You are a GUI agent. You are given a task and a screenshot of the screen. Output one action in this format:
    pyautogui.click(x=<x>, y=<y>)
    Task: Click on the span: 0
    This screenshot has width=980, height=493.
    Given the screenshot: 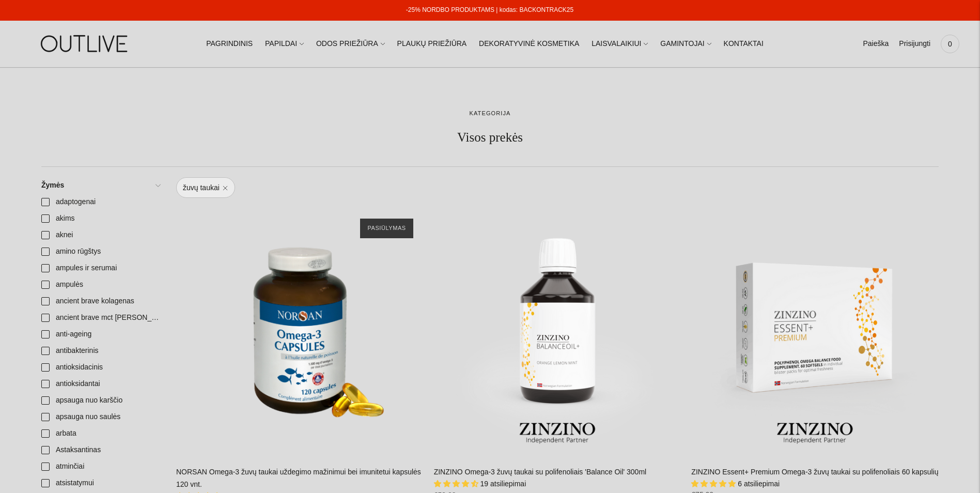 What is the action you would take?
    pyautogui.click(x=951, y=44)
    